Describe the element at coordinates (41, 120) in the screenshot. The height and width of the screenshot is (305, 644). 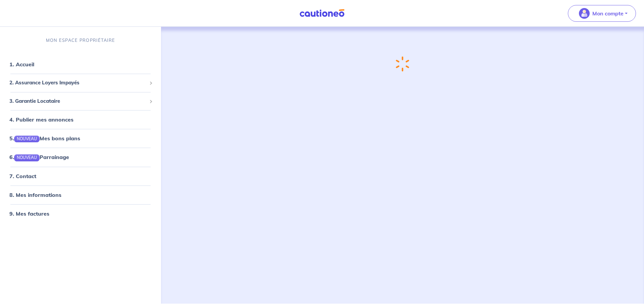
I see `a: 4. Publier mes annonces` at that location.